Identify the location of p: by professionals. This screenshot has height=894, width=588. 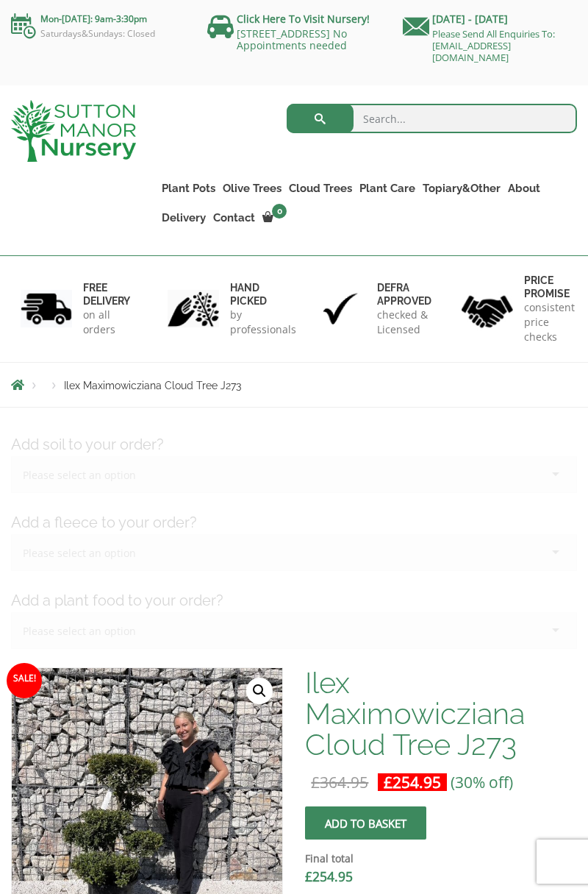
(263, 323).